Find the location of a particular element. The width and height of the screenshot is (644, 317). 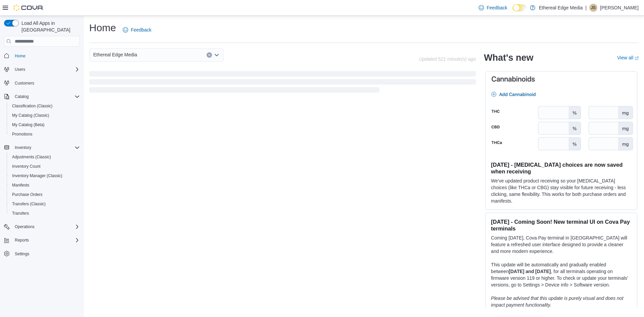

h1: Home is located at coordinates (102, 28).